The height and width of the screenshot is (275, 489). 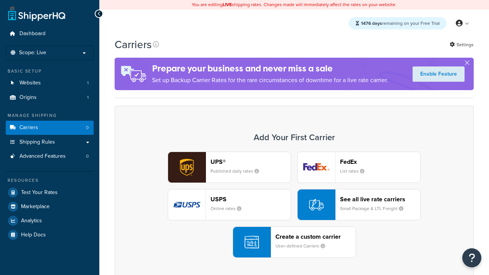 What do you see at coordinates (50, 180) in the screenshot?
I see `div: Resources` at bounding box center [50, 180].